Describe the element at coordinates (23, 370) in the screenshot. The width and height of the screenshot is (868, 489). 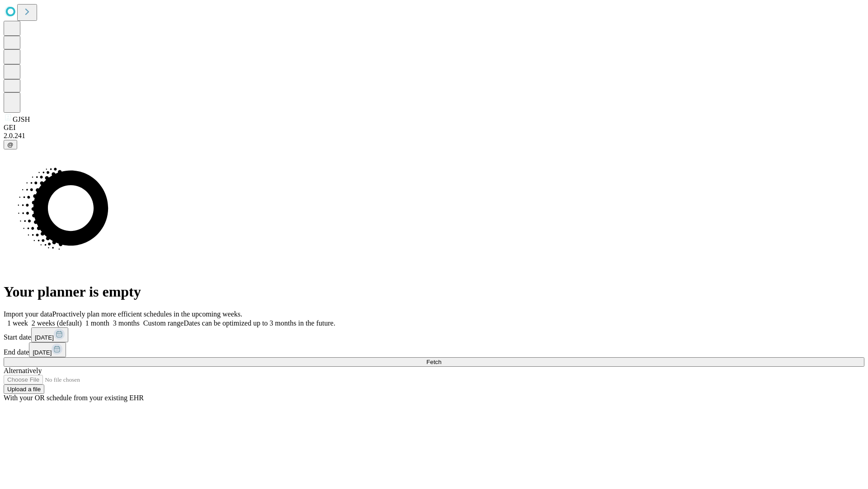
I see `span: Alternatively` at that location.